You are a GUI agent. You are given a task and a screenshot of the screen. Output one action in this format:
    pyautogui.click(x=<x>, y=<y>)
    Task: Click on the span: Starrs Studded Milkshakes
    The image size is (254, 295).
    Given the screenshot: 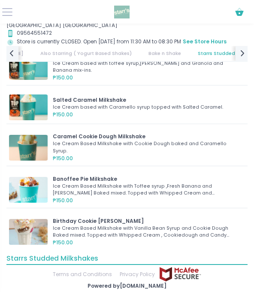 What is the action you would take?
    pyautogui.click(x=52, y=258)
    